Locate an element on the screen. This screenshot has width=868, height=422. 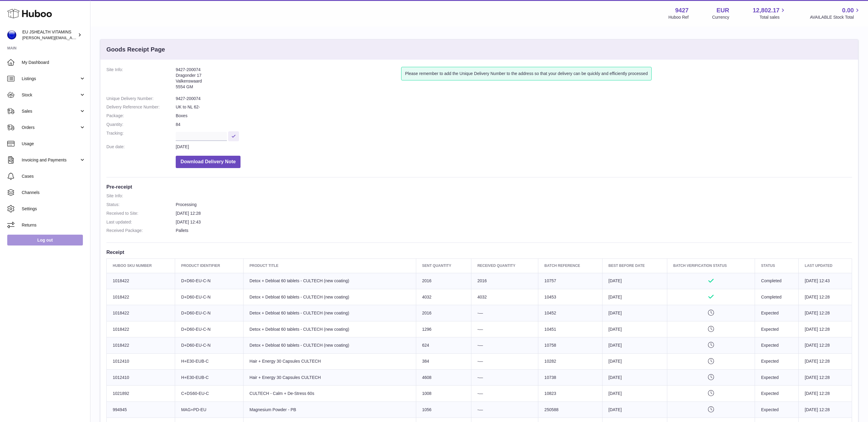
dt: Quantity: is located at coordinates (141, 125).